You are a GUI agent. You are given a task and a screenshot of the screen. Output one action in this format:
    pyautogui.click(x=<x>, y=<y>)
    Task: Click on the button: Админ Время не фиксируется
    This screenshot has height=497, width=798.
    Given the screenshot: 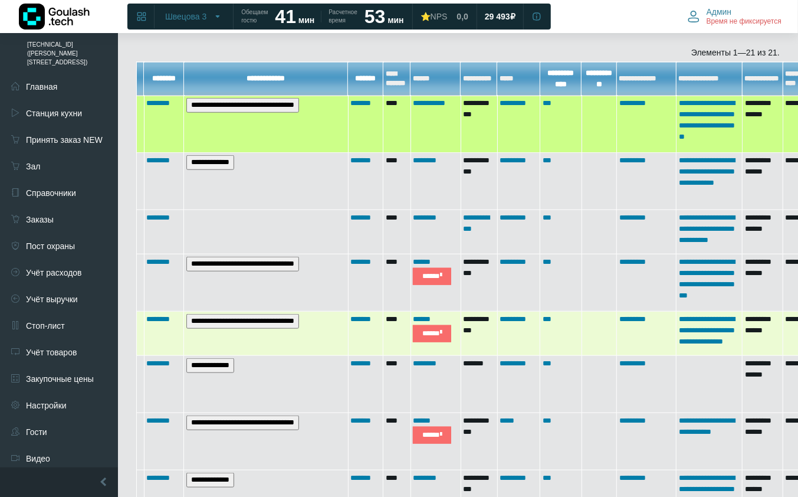 What is the action you would take?
    pyautogui.click(x=735, y=17)
    